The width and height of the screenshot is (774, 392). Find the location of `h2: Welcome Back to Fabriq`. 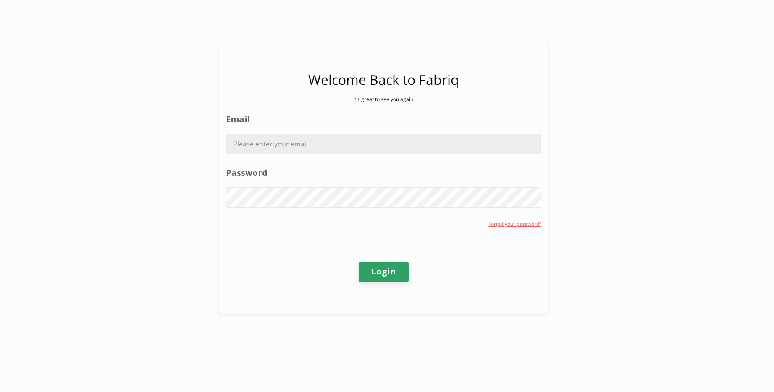

h2: Welcome Back to Fabriq is located at coordinates (384, 80).